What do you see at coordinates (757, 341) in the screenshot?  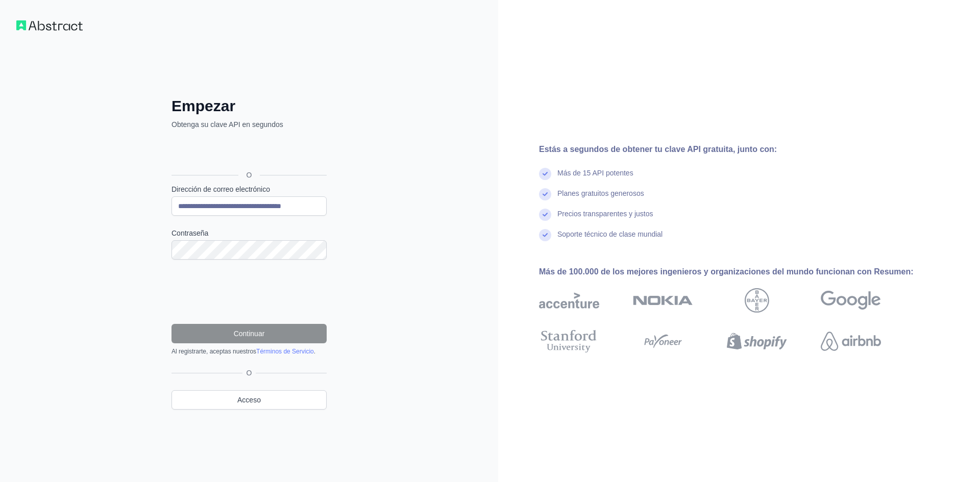 I see `img: Shopify` at bounding box center [757, 341].